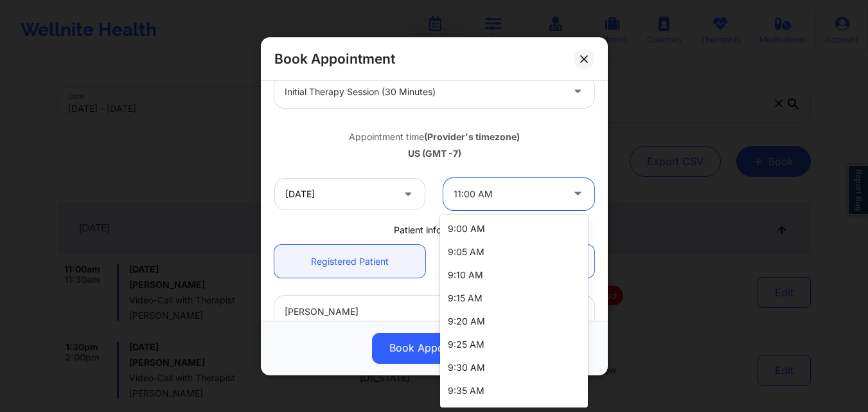 This screenshot has width=868, height=412. I want to click on div: Appointment time, so click(434, 136).